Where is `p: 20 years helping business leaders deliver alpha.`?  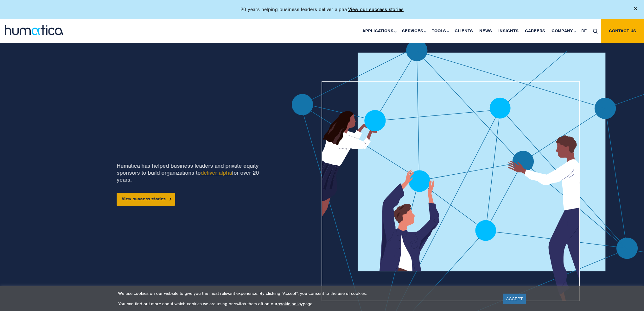 p: 20 years helping business leaders deliver alpha. is located at coordinates (322, 9).